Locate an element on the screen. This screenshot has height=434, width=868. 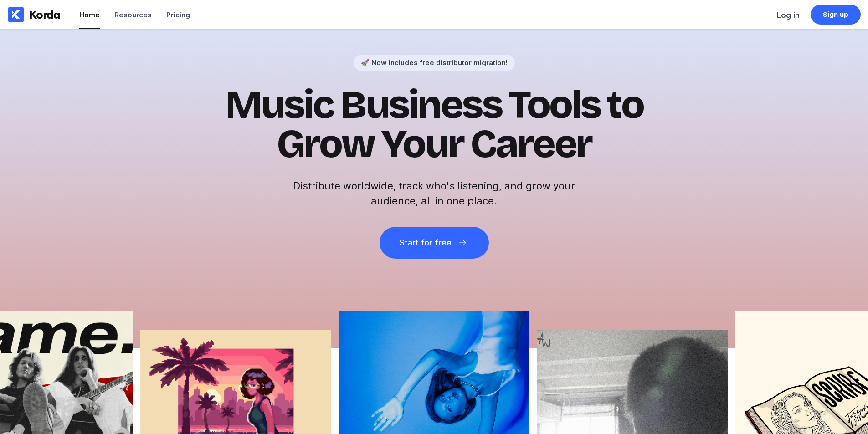
div: Start for free is located at coordinates (426, 243).